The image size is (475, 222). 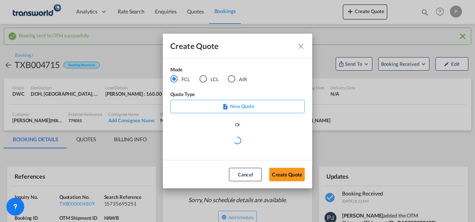 What do you see at coordinates (238, 106) in the screenshot?
I see `p: New Quote` at bounding box center [238, 106].